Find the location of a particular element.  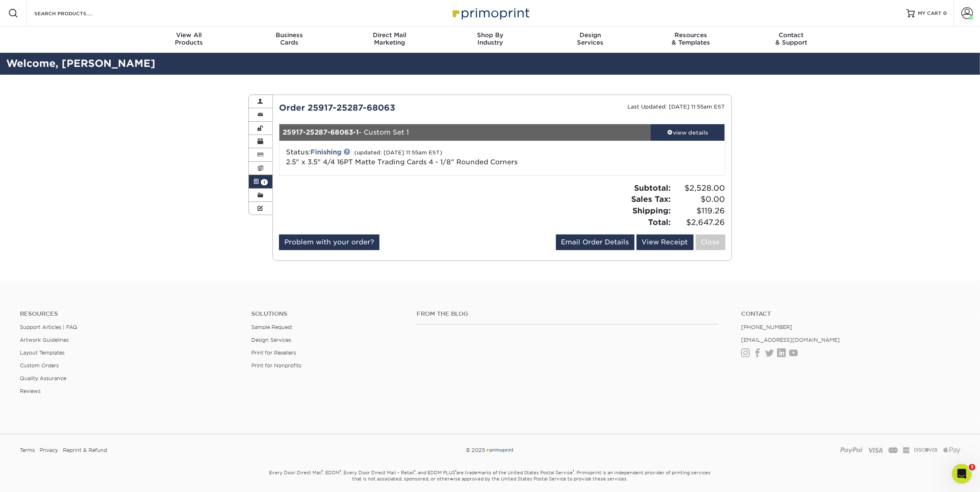

div: Industry is located at coordinates (490, 39).